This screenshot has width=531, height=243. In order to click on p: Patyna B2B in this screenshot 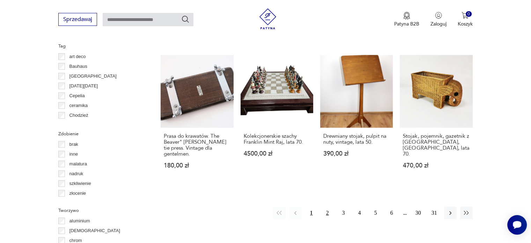, I will do `click(407, 24)`.